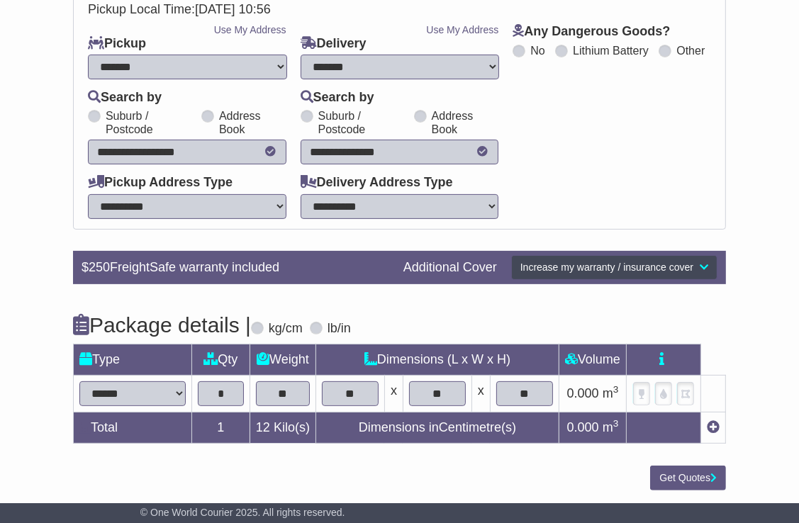 The width and height of the screenshot is (799, 523). I want to click on label: No, so click(537, 50).